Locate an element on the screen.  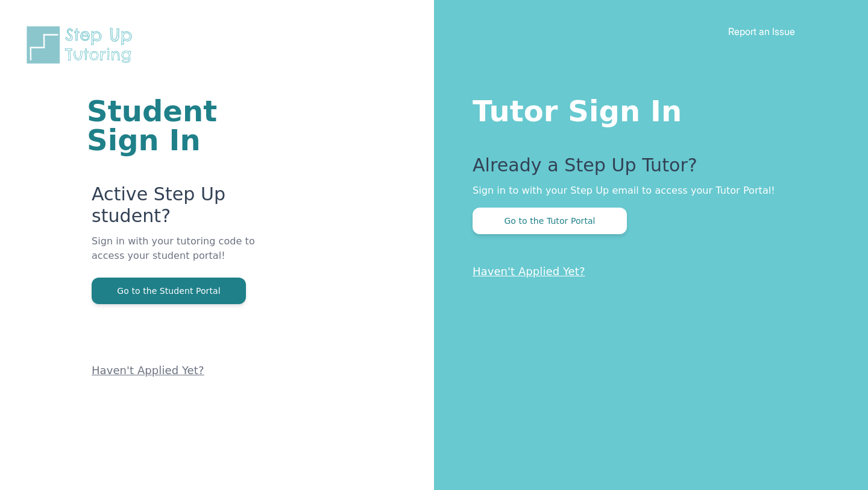
button: Go to the Tutor Portal is located at coordinates (550, 221).